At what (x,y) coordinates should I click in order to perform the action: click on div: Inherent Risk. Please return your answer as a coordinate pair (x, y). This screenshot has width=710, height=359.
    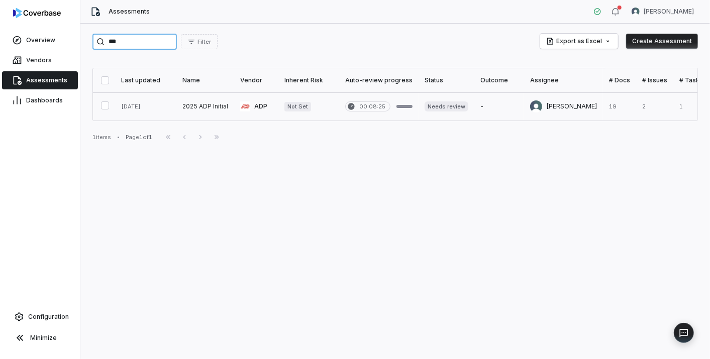
    Looking at the image, I should click on (309, 80).